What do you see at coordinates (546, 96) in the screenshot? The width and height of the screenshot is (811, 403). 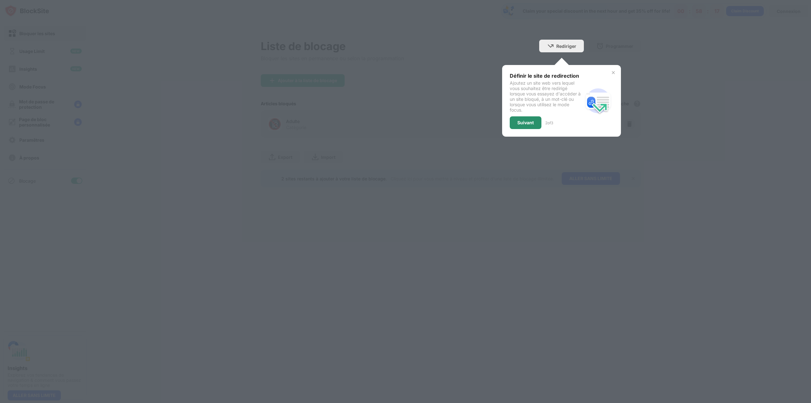 I see `div: Ajoutez un site web vers lequel vous souhaitez être redirigé lorsque vous essayez d'accéder à un ...` at bounding box center [546, 96].